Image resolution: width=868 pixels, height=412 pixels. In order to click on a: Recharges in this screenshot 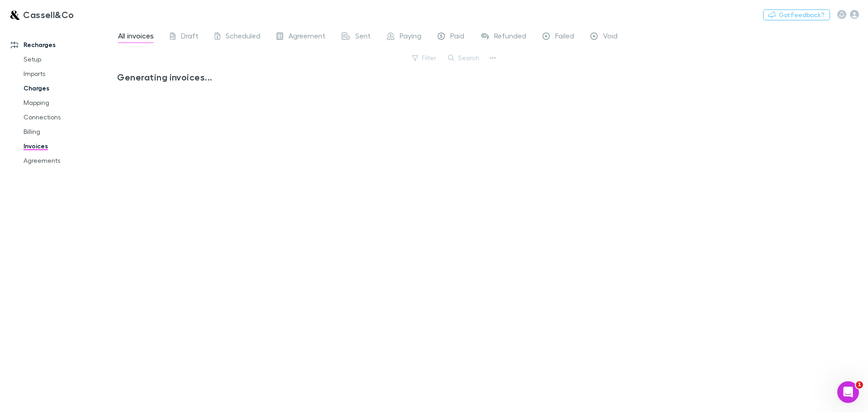, I will do `click(62, 44)`.